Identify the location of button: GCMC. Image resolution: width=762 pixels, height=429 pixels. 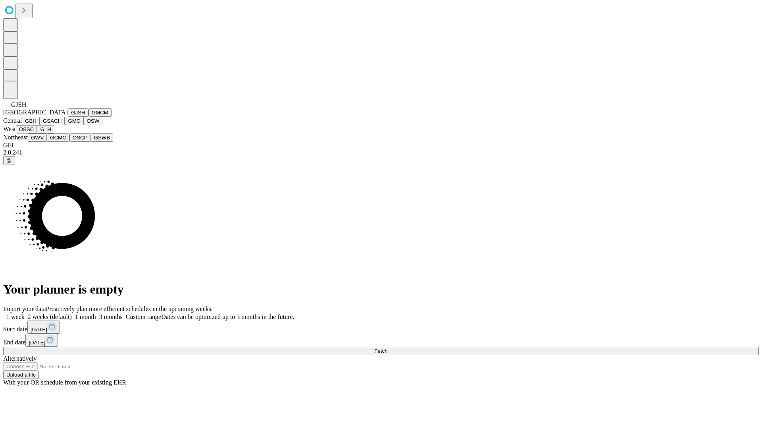
(58, 137).